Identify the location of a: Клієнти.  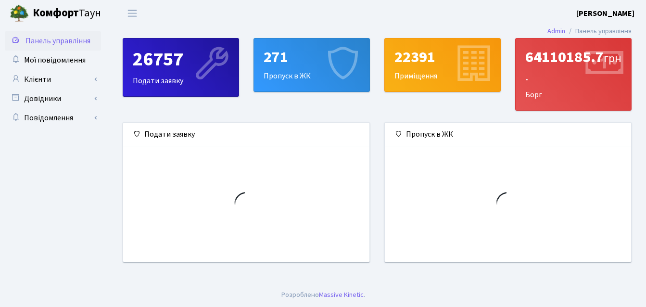
(53, 79).